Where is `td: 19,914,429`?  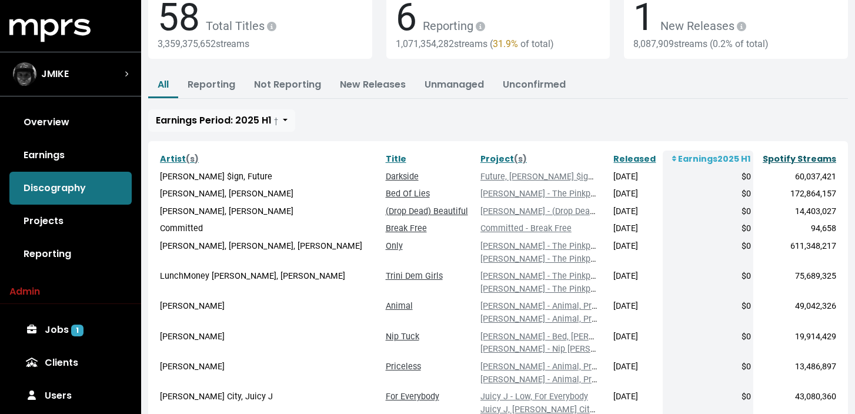
td: 19,914,429 is located at coordinates (796, 343).